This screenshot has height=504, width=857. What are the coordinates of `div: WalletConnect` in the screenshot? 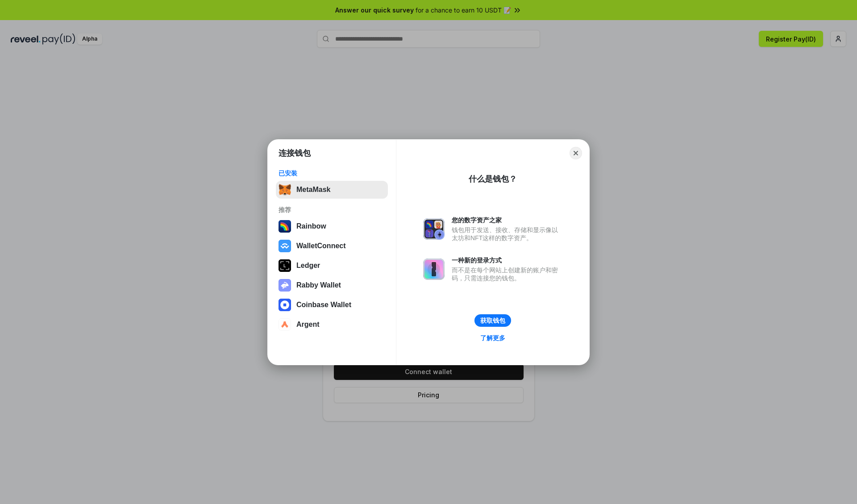 It's located at (321, 246).